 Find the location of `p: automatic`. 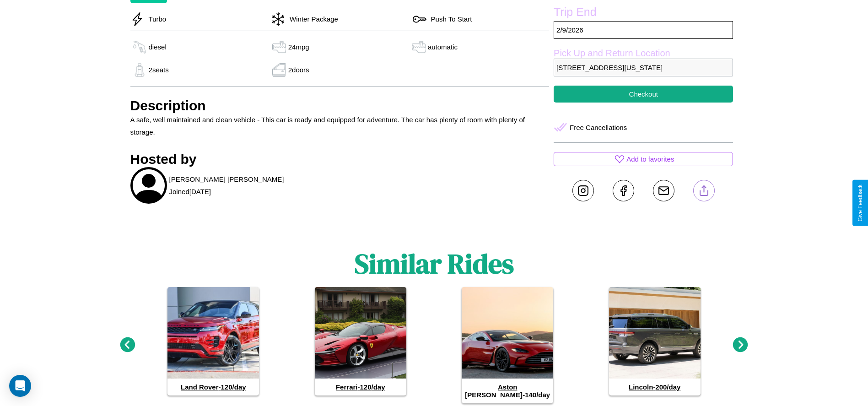

p: automatic is located at coordinates (442, 46).